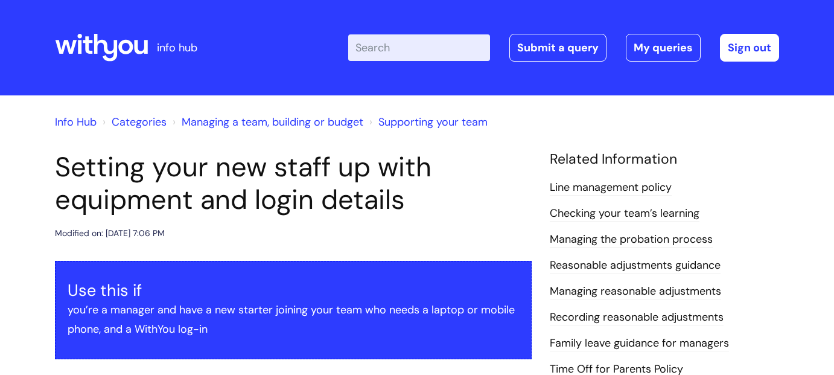 This screenshot has height=375, width=834. I want to click on li: Managing a team, building or budget, so click(266, 122).